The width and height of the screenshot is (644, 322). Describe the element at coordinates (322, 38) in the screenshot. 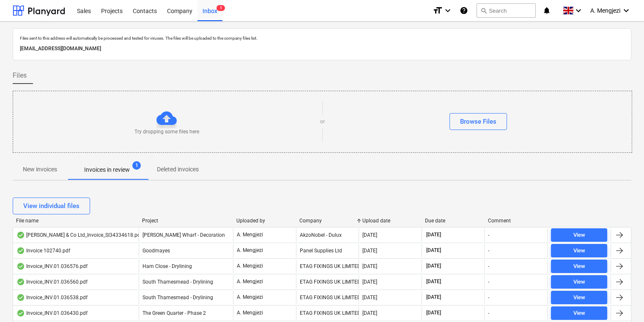

I see `p: Files sent to this address will automatically be processed and tested for viruses. The files will...` at that location.